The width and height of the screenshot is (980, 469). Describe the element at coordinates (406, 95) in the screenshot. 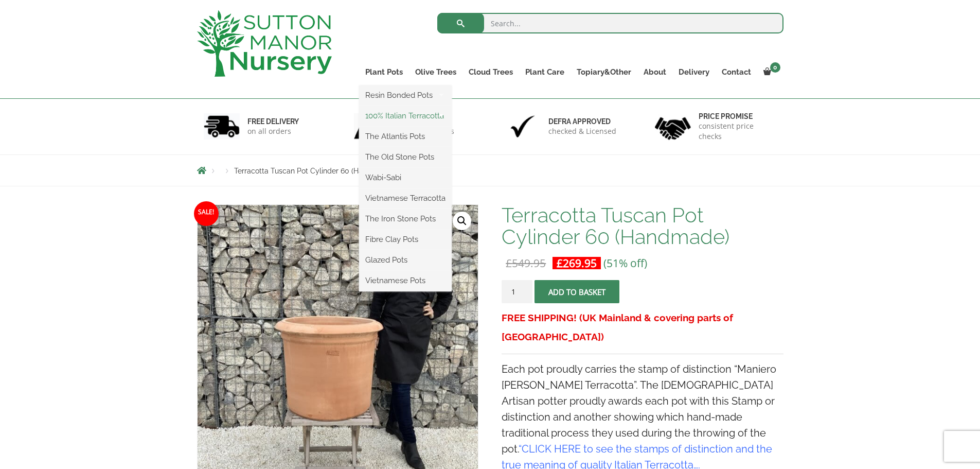

I see `a: Resin Bonded Pots` at that location.